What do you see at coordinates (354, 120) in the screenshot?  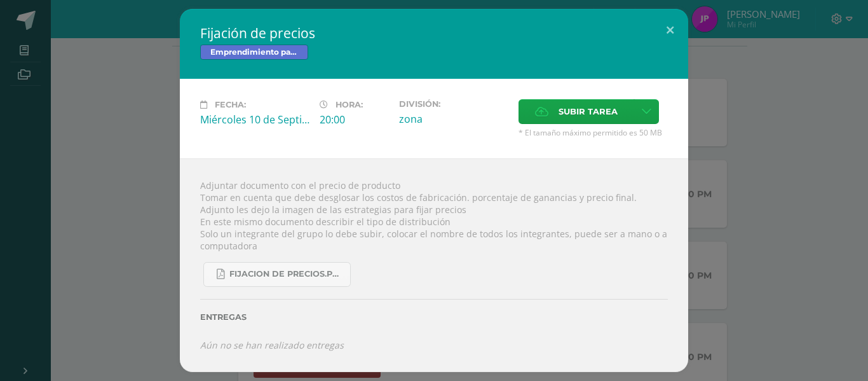 I see `div: 20:00` at bounding box center [354, 120].